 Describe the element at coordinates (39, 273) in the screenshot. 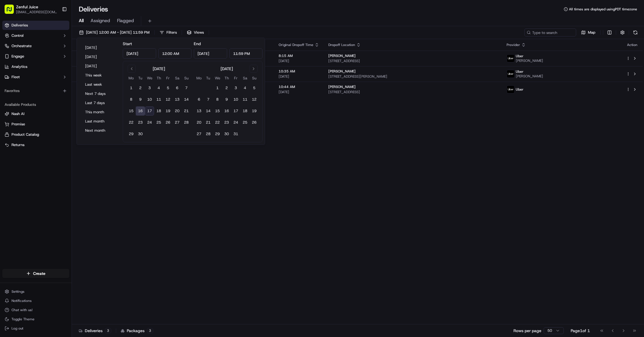

I see `span: Create` at that location.